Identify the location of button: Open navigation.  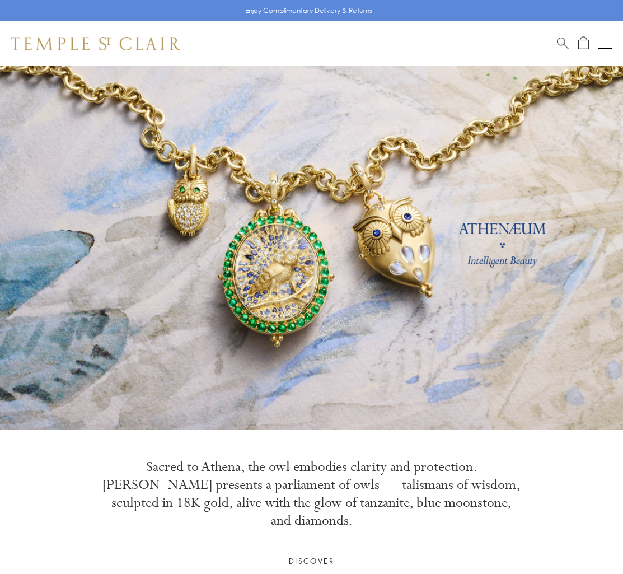
(605, 44).